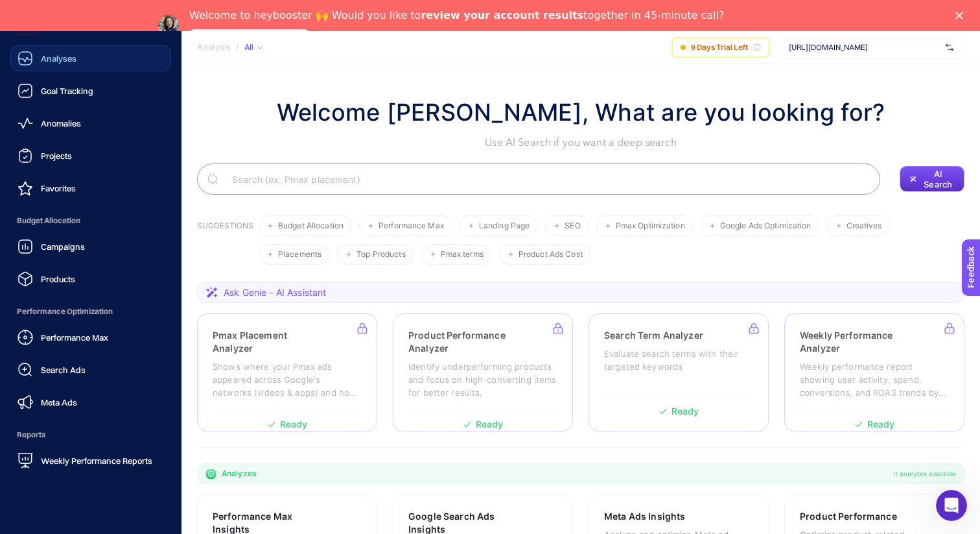 Image resolution: width=980 pixels, height=534 pixels. I want to click on span: Landing Page, so click(504, 225).